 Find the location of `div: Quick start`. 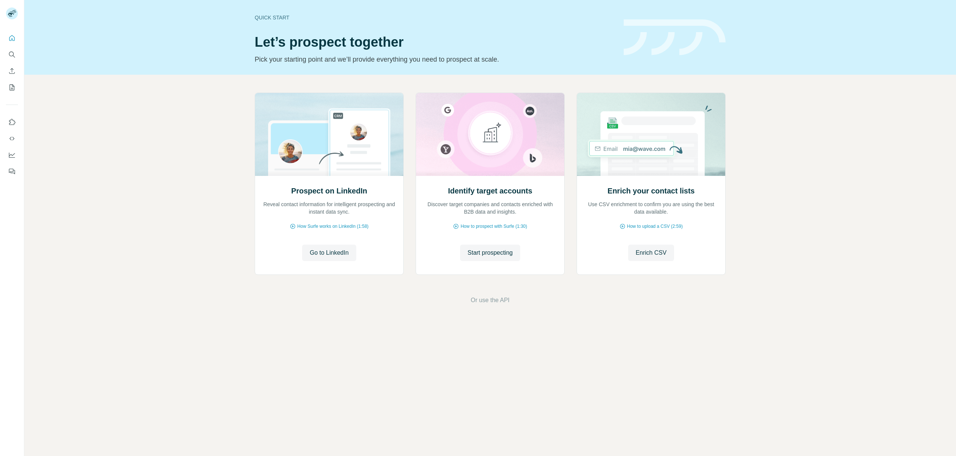

div: Quick start is located at coordinates (435, 18).